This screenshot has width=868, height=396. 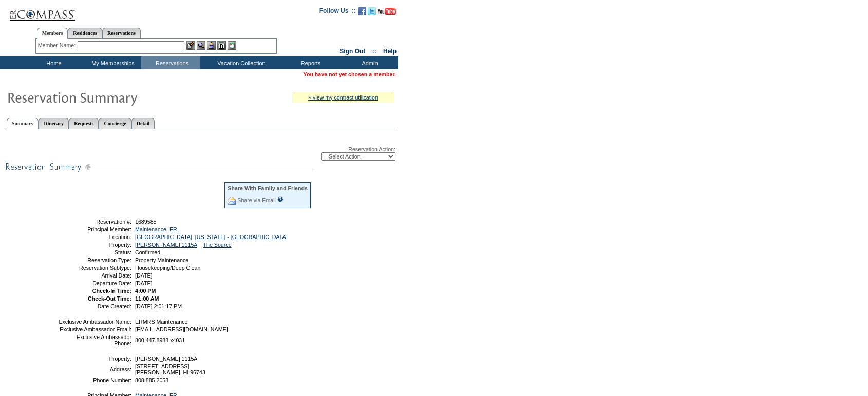 What do you see at coordinates (211, 45) in the screenshot?
I see `img: Impersonate` at bounding box center [211, 45].